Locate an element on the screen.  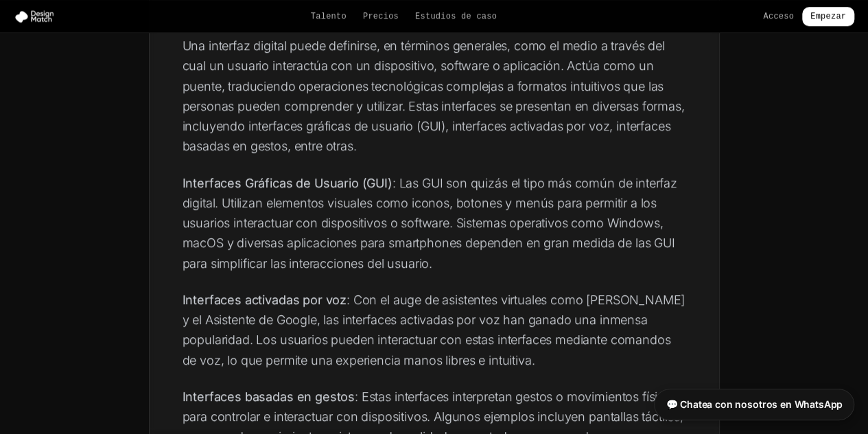
font: Empezar is located at coordinates (828, 17).